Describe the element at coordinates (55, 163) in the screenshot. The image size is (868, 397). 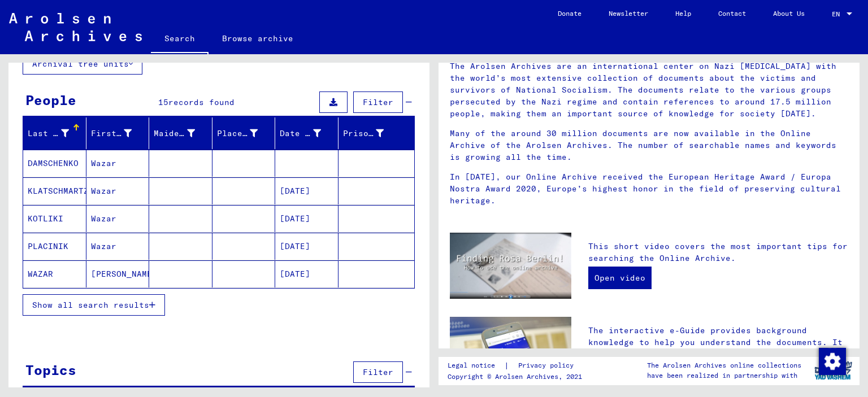
I see `mat-cell: DAMSCHENKO` at that location.